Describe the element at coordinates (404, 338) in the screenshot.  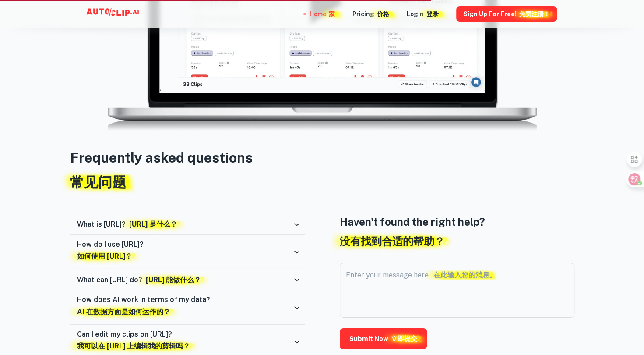
I see `font: 立即提交` at that location.